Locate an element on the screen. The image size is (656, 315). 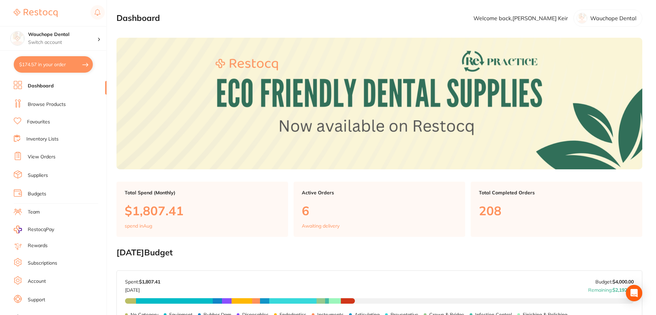
h4: Wauchope Dental is located at coordinates (63, 35).